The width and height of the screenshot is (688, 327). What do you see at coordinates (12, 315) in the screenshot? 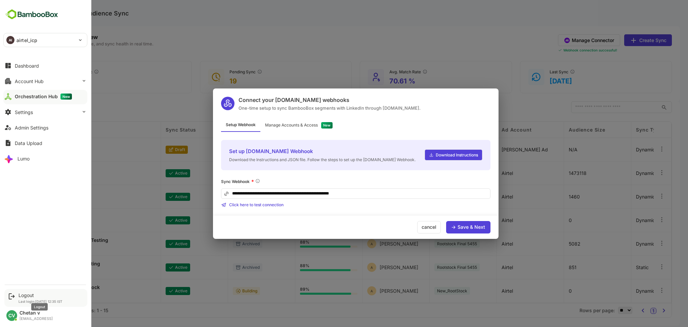
I see `div: CV` at bounding box center [12, 315].